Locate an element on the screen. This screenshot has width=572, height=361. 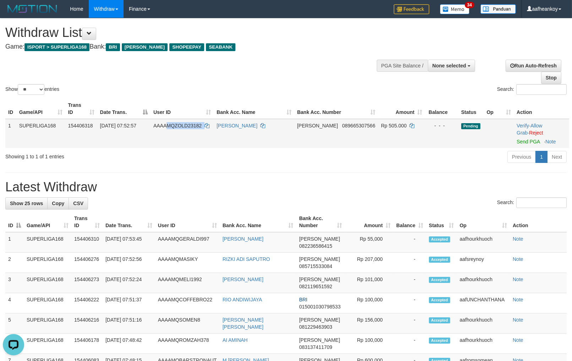
td: AAAAMQROMZAH378 is located at coordinates (188, 344).